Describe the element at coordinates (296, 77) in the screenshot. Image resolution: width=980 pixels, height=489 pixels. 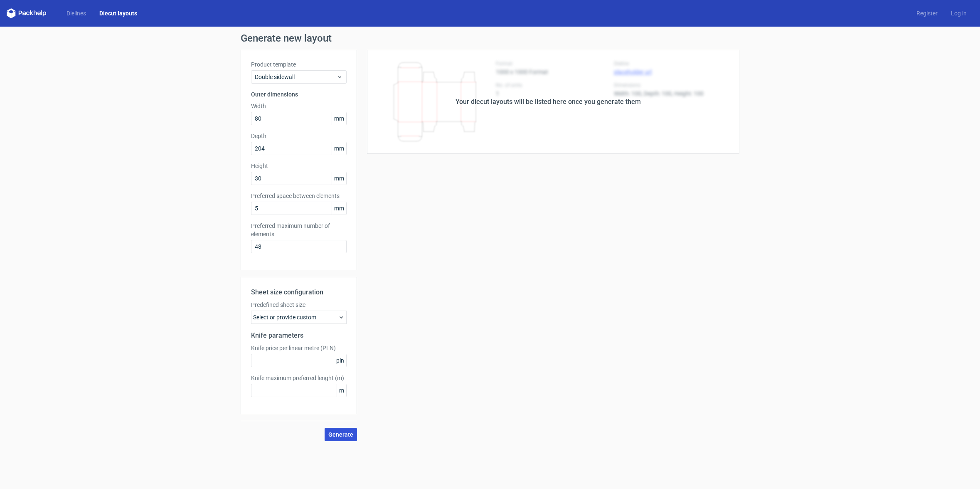
I see `span: Double sidewall` at that location.